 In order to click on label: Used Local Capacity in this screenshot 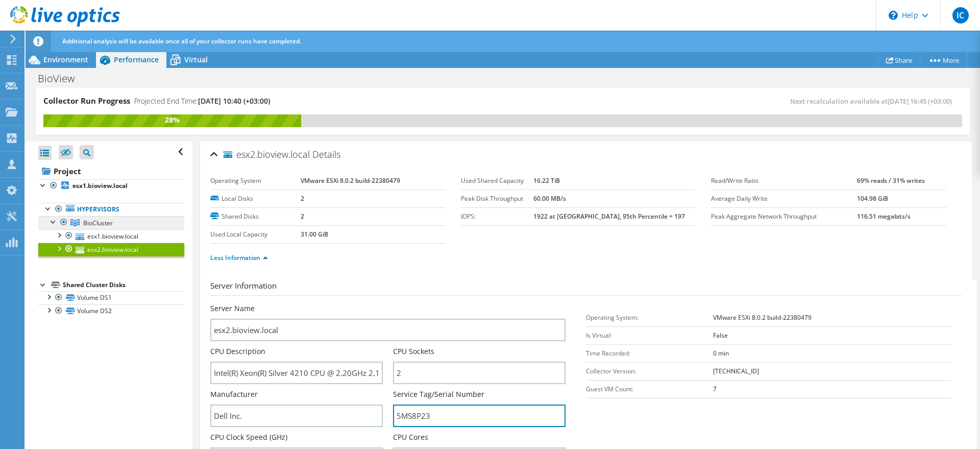, I will do `click(256, 235)`.